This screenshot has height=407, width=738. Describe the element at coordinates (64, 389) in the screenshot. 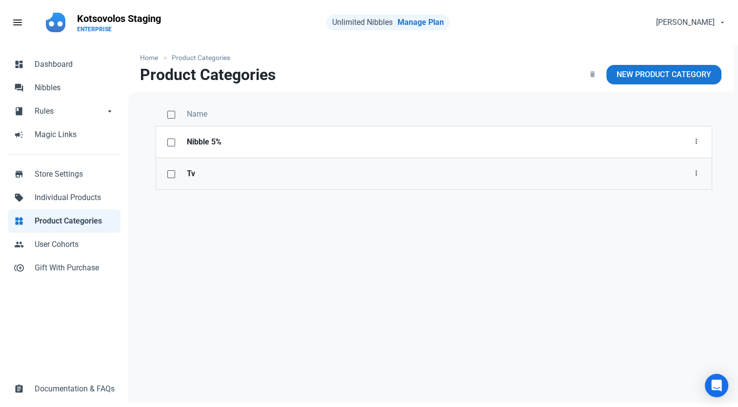

I see `a: assignmentDocumentation & FAQs` at that location.